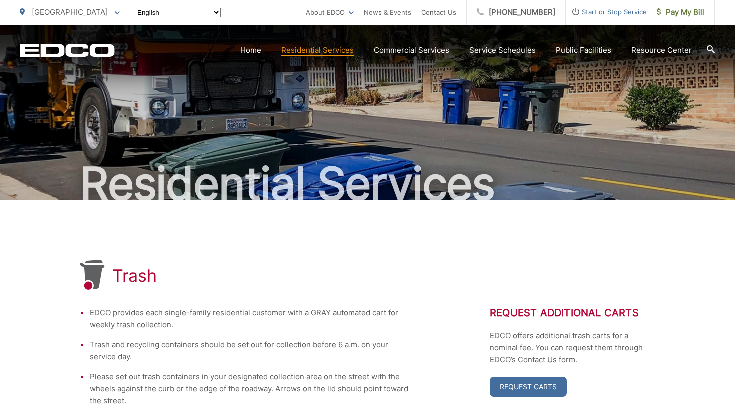  Describe the element at coordinates (412, 51) in the screenshot. I see `a: Commercial Services` at that location.